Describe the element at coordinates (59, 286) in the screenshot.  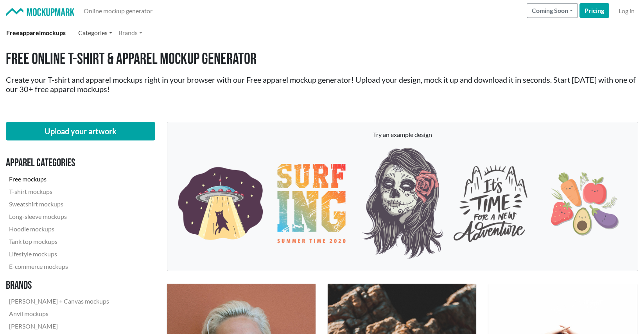
I see `h3: Brands` at that location.